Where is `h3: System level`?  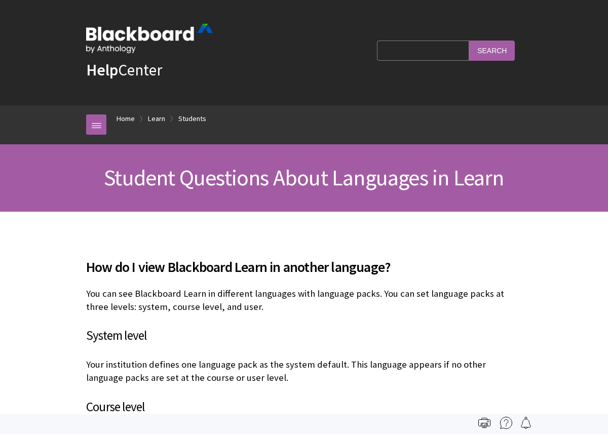 h3: System level is located at coordinates (304, 336).